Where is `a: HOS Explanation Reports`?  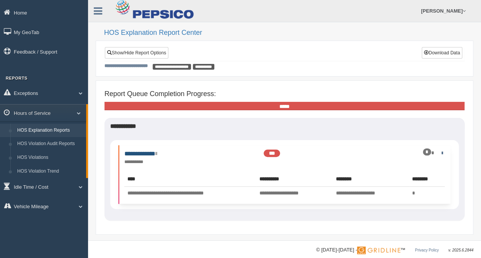
a: HOS Explanation Reports is located at coordinates (50, 130).